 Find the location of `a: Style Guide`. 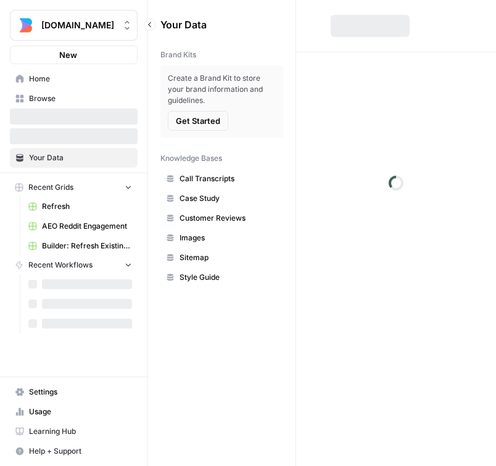

a: Style Guide is located at coordinates (221, 278).